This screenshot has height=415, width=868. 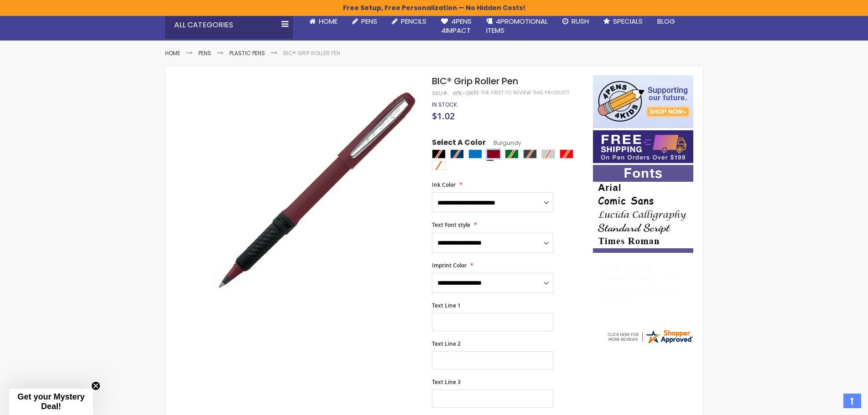 What do you see at coordinates (414, 21) in the screenshot?
I see `span: Pencils` at bounding box center [414, 21].